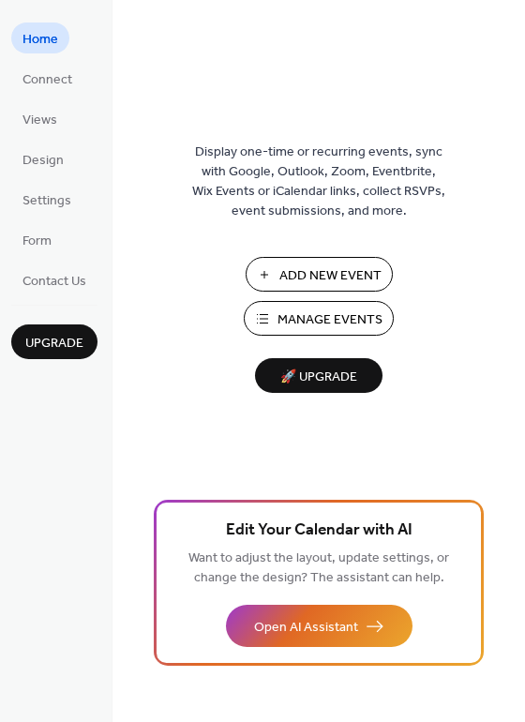 This screenshot has height=722, width=525. I want to click on span: Connect, so click(47, 80).